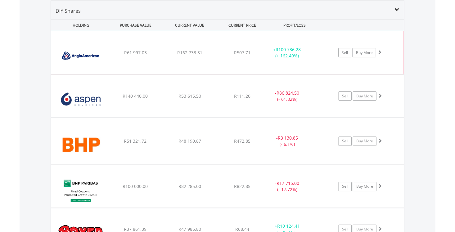 Image resolution: width=455 pixels, height=232 pixels. Describe the element at coordinates (135, 52) in the screenshot. I see `span: R61 997.03` at that location.